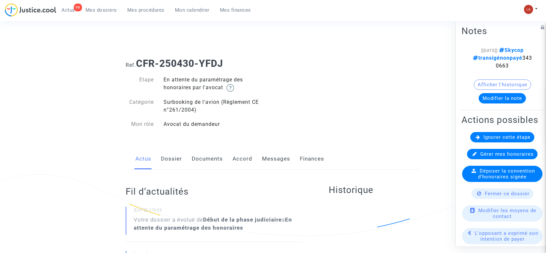 This screenshot has height=253, width=546. Describe the element at coordinates (192, 10) in the screenshot. I see `span: Mon calendrier` at that location.